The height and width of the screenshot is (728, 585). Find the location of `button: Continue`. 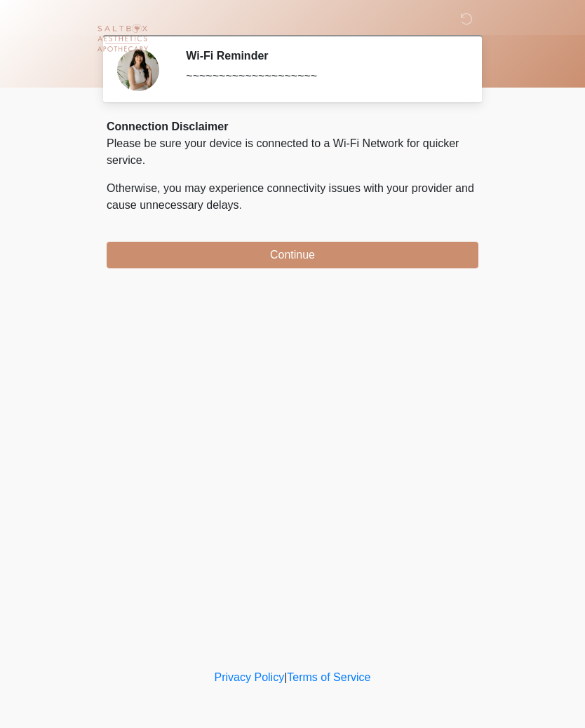

button: Continue is located at coordinates (293, 255).